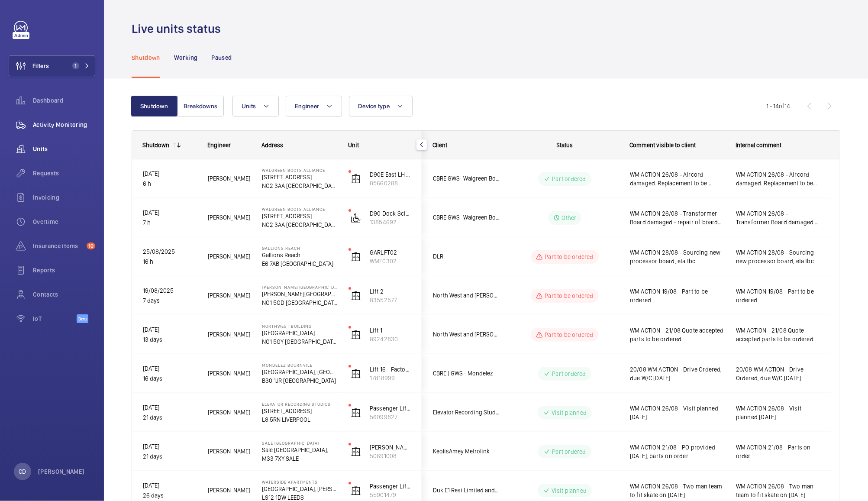 This screenshot has width=868, height=501. What do you see at coordinates (170, 291) in the screenshot?
I see `p: 19/08/2025` at bounding box center [170, 291].